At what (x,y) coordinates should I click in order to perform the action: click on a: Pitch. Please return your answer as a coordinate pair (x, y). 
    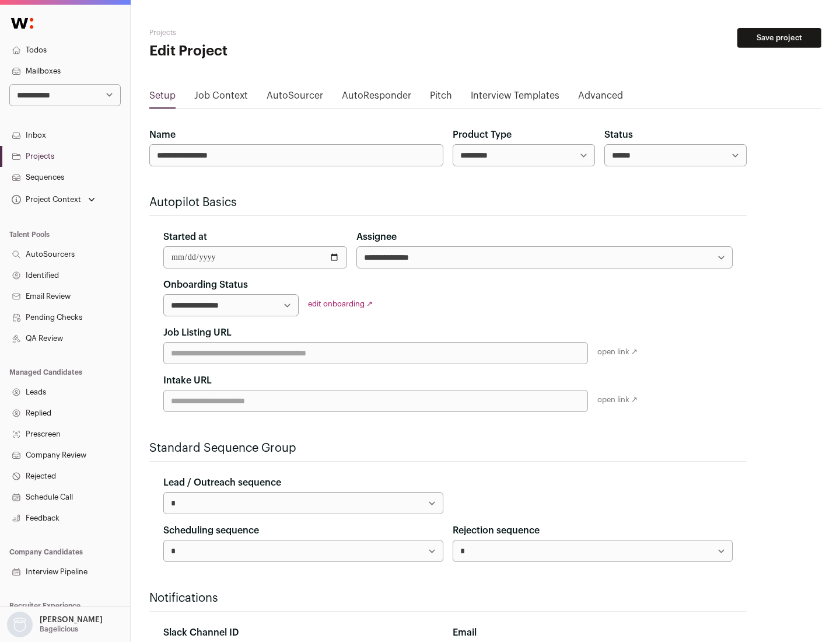
    Looking at the image, I should click on (442, 98).